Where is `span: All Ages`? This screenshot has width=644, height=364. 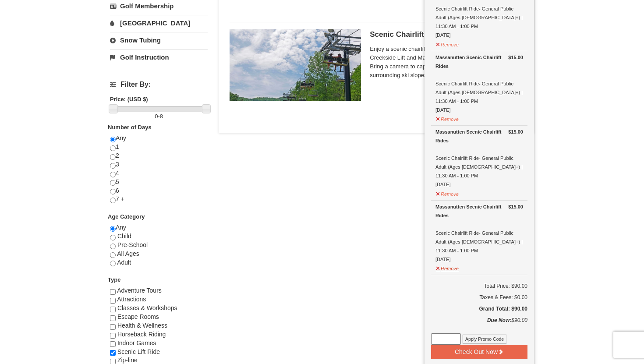
span: All Ages is located at coordinates (128, 253).